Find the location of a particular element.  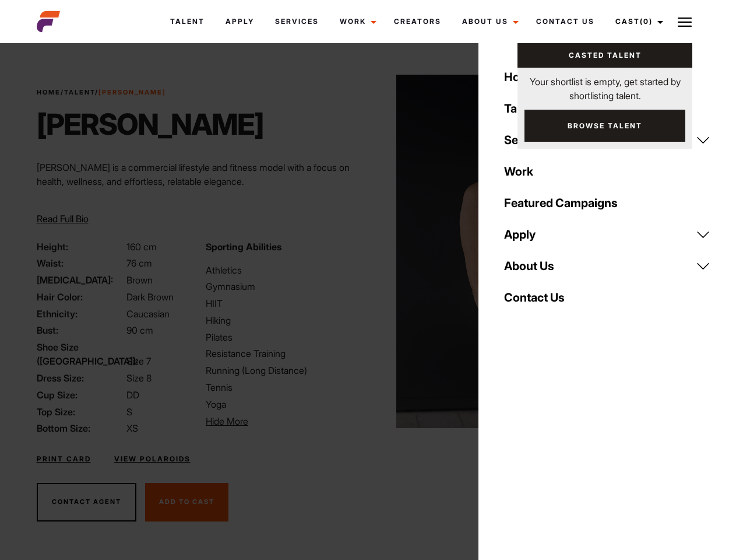

span: Size 7 is located at coordinates (139, 361).